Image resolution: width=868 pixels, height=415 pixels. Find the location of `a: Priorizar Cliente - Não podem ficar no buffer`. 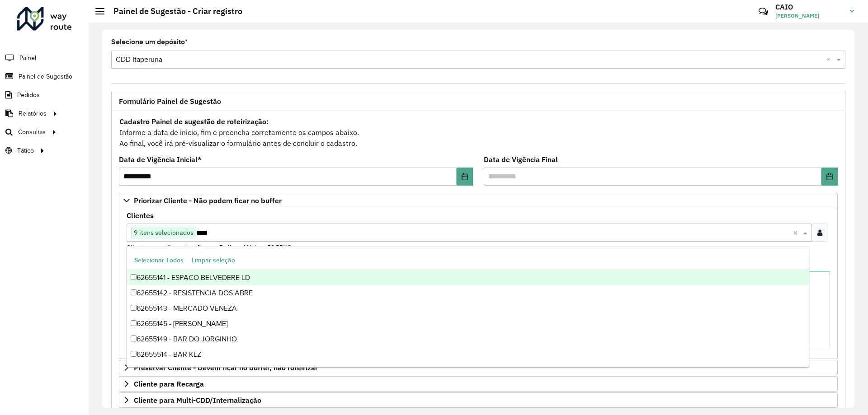

a: Priorizar Cliente - Não podem ficar no buffer is located at coordinates (478, 200).